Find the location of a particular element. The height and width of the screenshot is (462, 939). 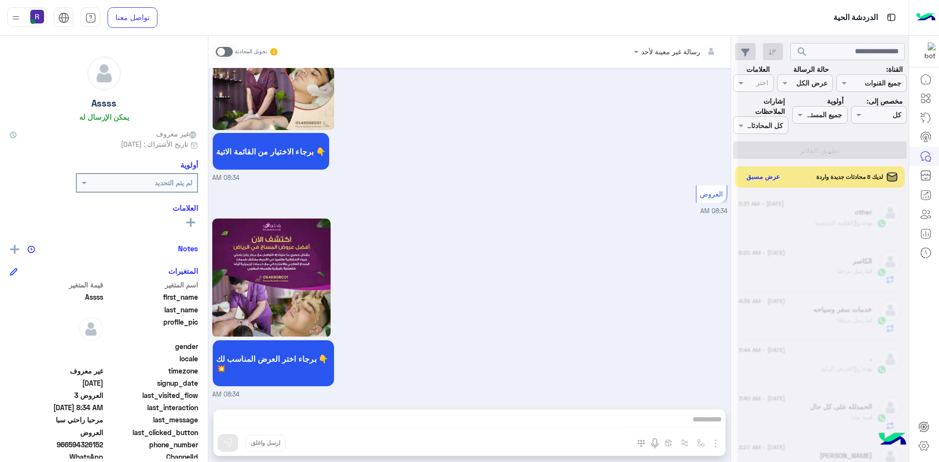

span: 2025-08-17T05:34:32.809Z is located at coordinates (56, 407).